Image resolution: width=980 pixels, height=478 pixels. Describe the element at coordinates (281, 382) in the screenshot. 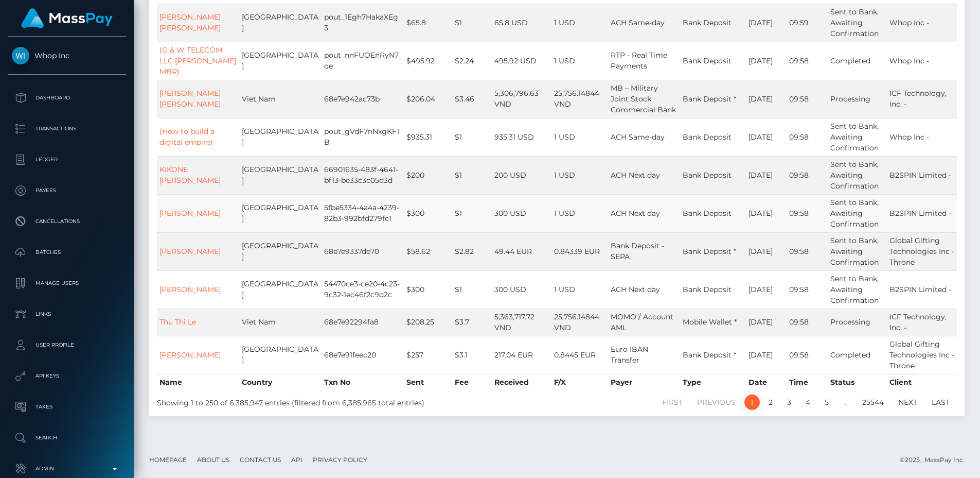

I see `th: Country` at that location.